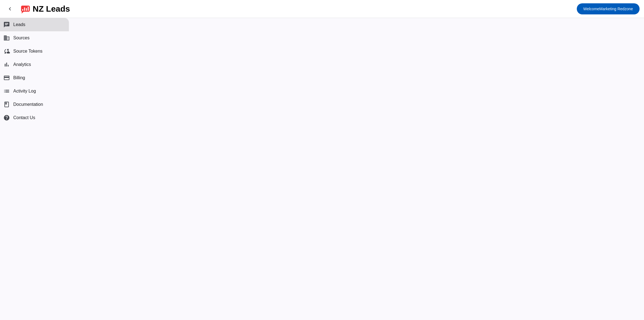  I want to click on span: Source Tokens, so click(28, 51).